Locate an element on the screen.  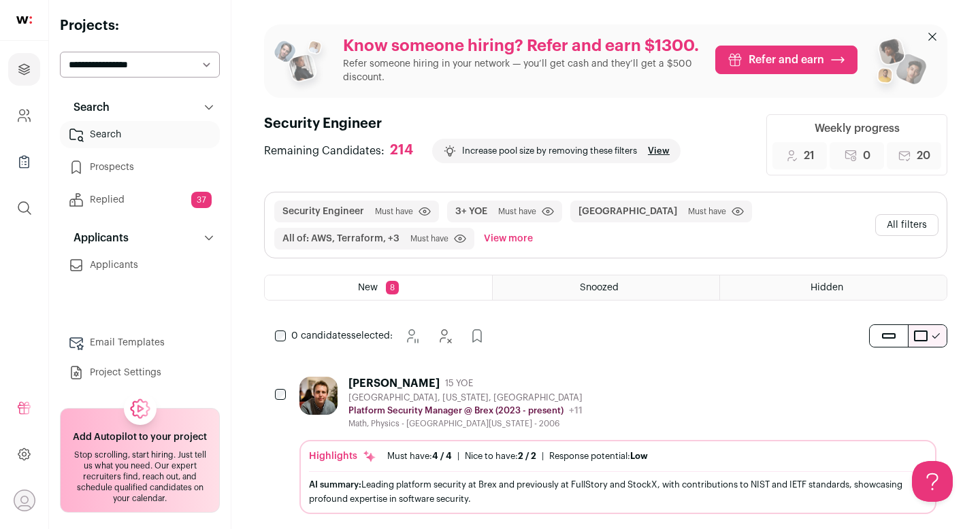
span: Remaining Candidates: is located at coordinates (324, 151).